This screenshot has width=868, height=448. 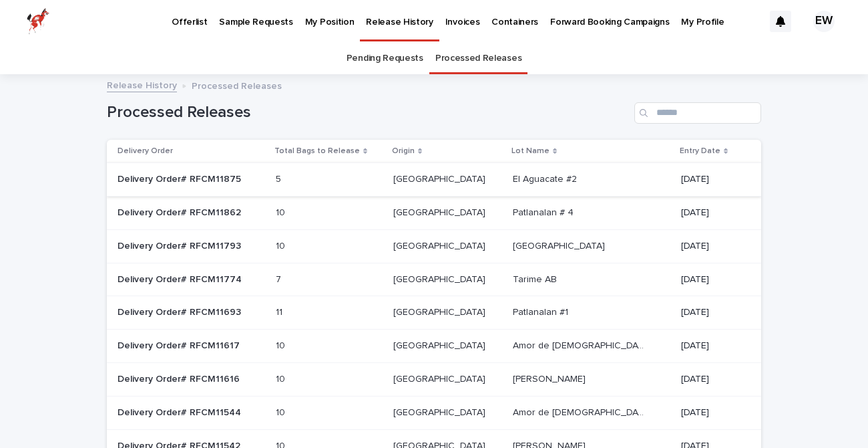 I want to click on a: Pending Requests, so click(x=385, y=58).